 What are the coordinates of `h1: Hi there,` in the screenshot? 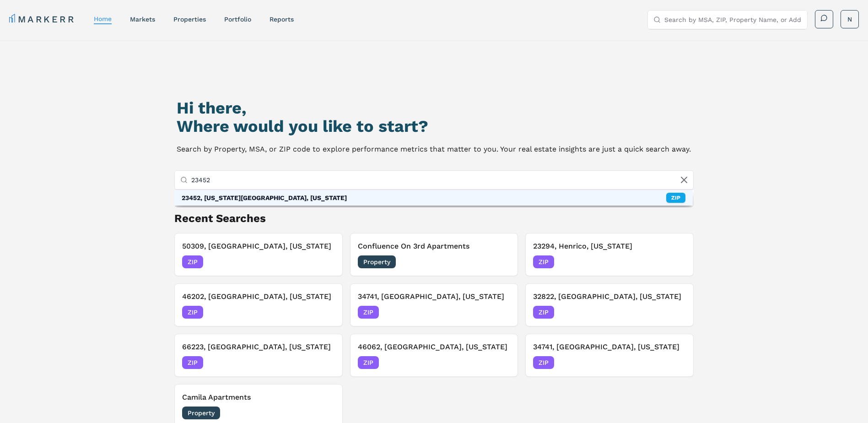 It's located at (434, 108).